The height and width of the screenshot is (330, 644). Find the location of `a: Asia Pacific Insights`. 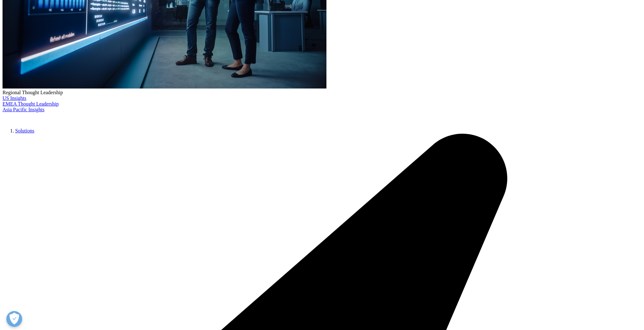

a: Asia Pacific Insights is located at coordinates (23, 109).